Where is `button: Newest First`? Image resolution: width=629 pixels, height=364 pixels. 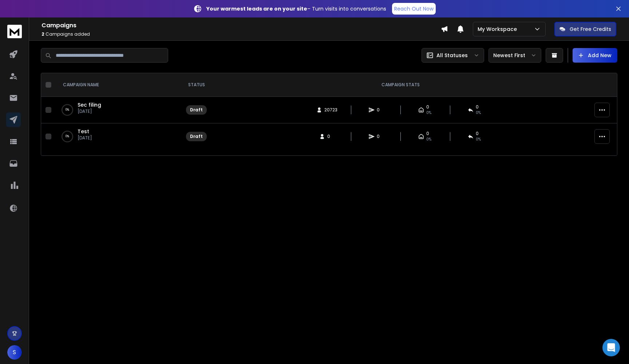
button: Newest First is located at coordinates (514, 55).